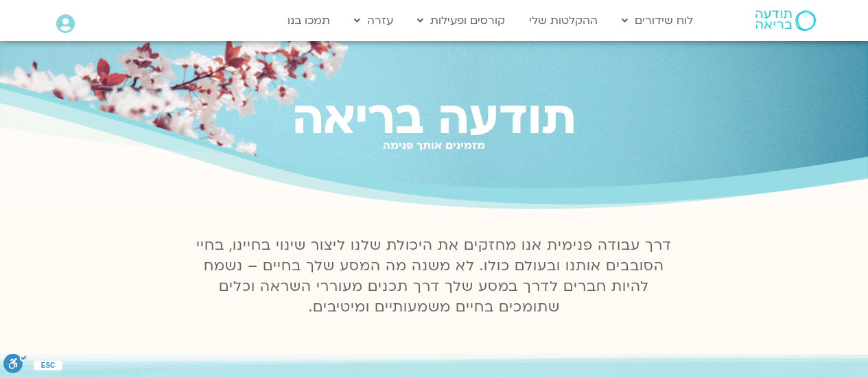  I want to click on img: תודעה בריאה, so click(785, 21).